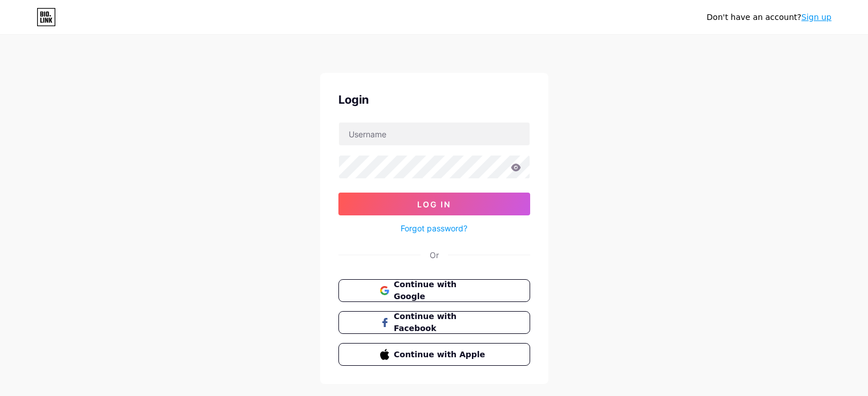 The width and height of the screenshot is (868, 396). Describe the element at coordinates (433, 204) in the screenshot. I see `span: Log In` at that location.